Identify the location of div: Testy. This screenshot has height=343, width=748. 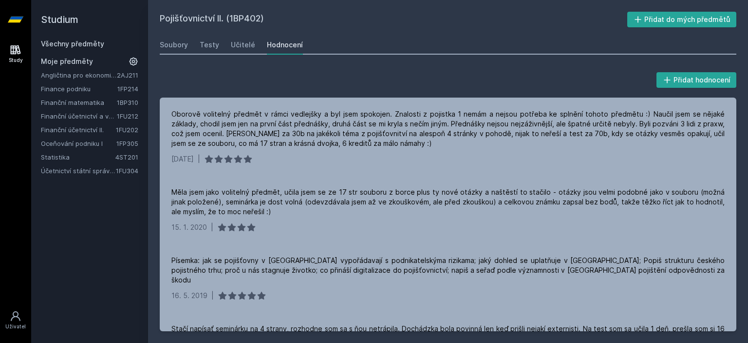
(210, 45).